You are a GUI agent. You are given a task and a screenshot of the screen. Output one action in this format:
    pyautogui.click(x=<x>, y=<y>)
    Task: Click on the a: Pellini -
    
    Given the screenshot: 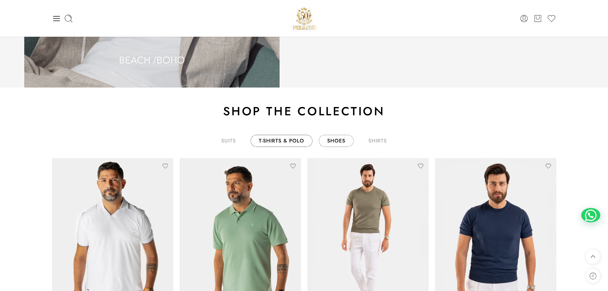 What is the action you would take?
    pyautogui.click(x=304, y=18)
    